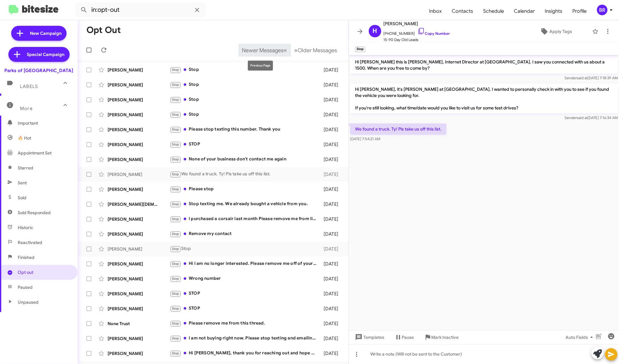  What do you see at coordinates (441, 337) in the screenshot?
I see `button: Mark Inactive` at bounding box center [441, 337].